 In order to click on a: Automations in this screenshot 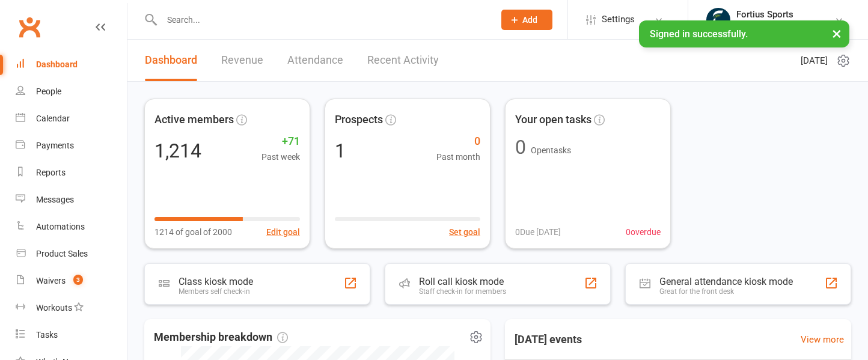, I will do `click(71, 226)`.